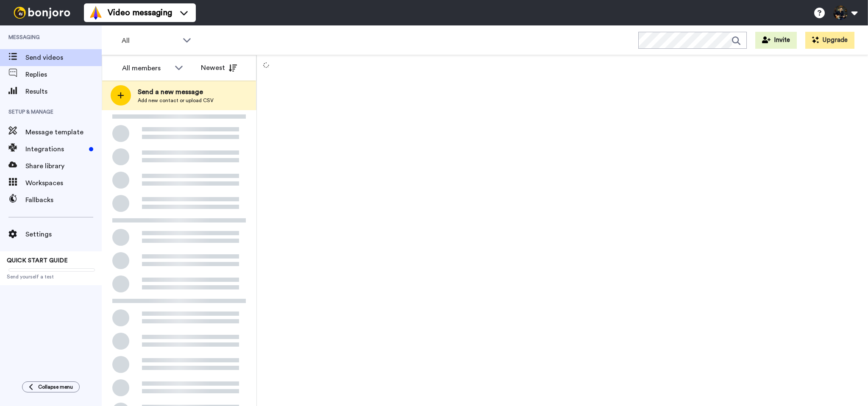  What do you see at coordinates (64, 74) in the screenshot?
I see `span: Replies` at bounding box center [64, 74].